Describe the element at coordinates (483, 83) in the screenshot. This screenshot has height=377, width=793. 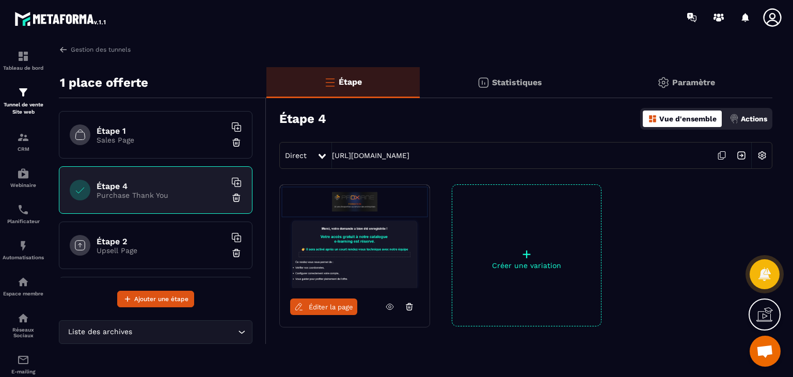
I see `img: stats.20deebd0.svg` at that location.